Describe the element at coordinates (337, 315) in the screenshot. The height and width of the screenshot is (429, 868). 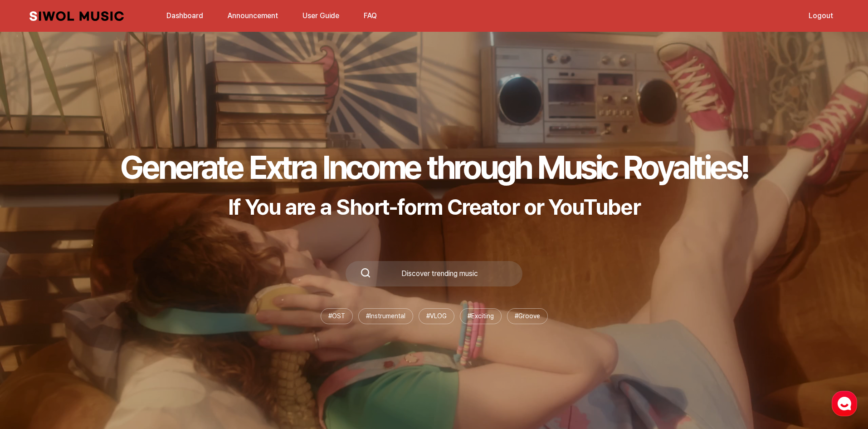
I see `li: # OST` at that location.